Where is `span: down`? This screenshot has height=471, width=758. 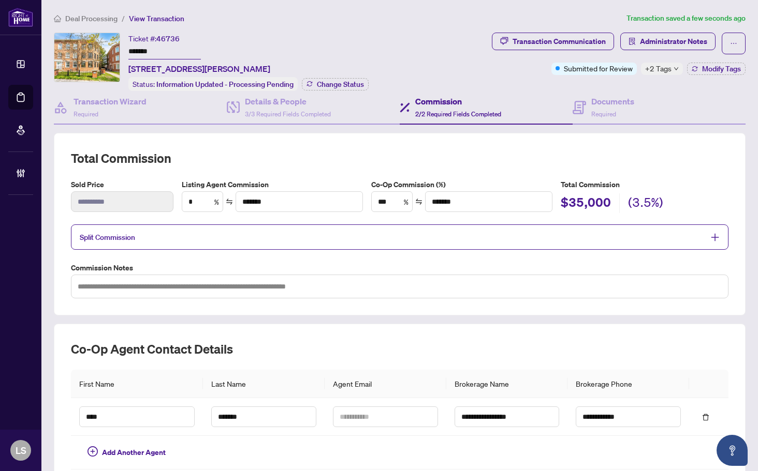 span: down is located at coordinates (676, 69).